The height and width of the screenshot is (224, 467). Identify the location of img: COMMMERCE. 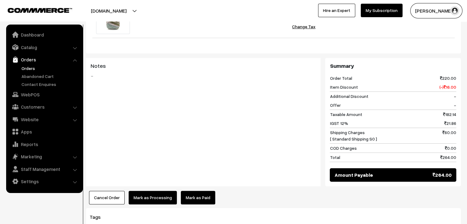
(40, 10).